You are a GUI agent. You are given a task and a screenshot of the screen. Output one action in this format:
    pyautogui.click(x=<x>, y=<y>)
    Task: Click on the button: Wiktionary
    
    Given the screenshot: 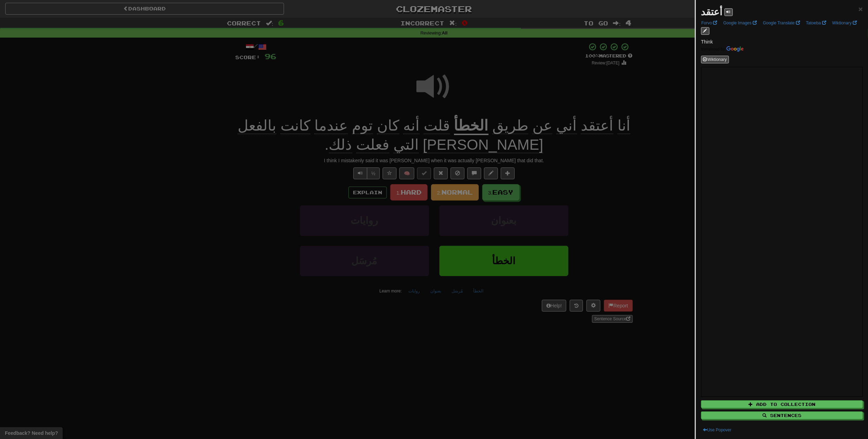 What is the action you would take?
    pyautogui.click(x=715, y=59)
    